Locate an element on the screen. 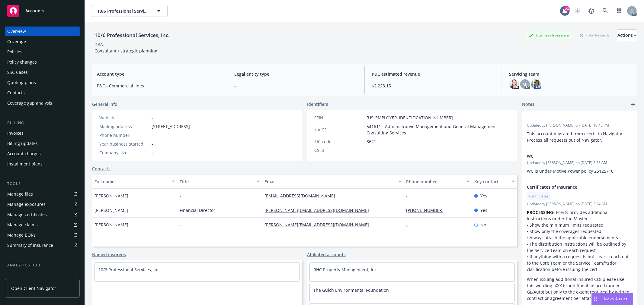  div: Tools is located at coordinates (42, 184).